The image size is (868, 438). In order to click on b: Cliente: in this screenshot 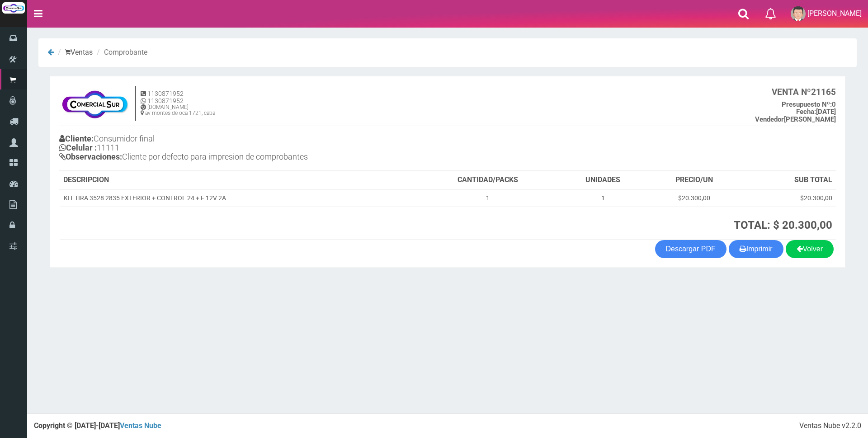, I will do `click(76, 139)`.